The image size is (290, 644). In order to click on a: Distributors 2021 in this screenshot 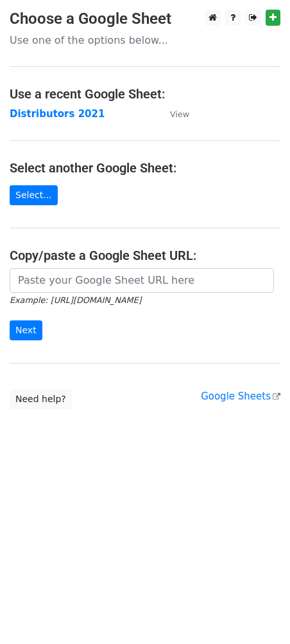, I will do `click(57, 114)`.